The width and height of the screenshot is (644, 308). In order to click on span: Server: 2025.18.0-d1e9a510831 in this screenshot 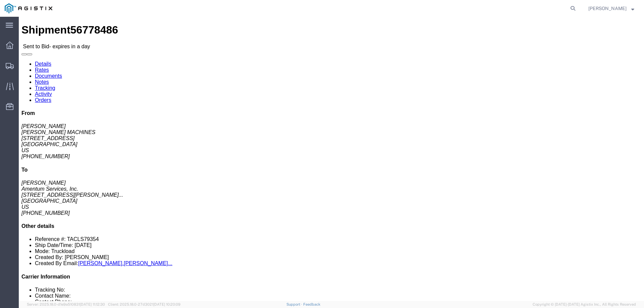, I will do `click(66, 304)`.